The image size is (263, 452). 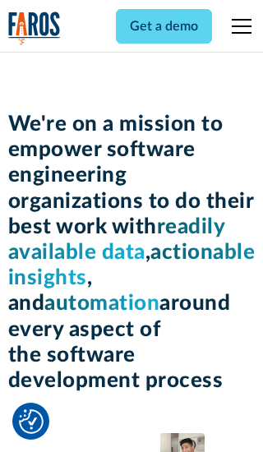 I want to click on img: Logo of the analytics and reporting company Faros., so click(x=35, y=28).